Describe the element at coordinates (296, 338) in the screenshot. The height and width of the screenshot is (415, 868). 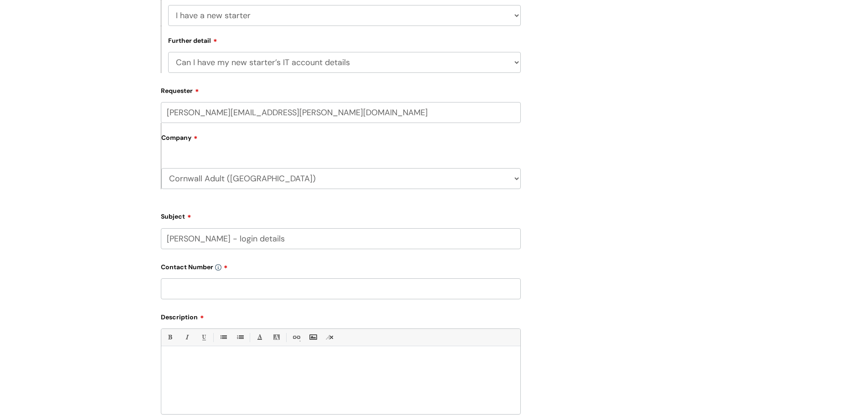
I see `a: Link` at that location.